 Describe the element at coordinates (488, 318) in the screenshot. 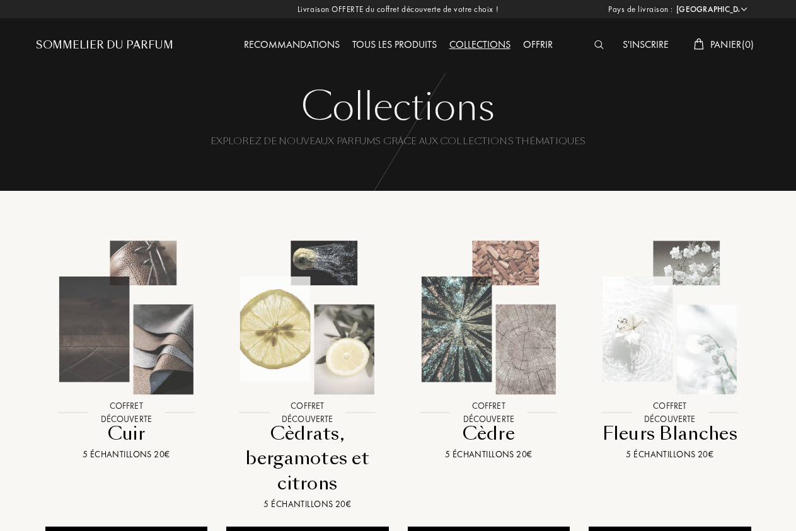

I see `img: Cèdre` at that location.